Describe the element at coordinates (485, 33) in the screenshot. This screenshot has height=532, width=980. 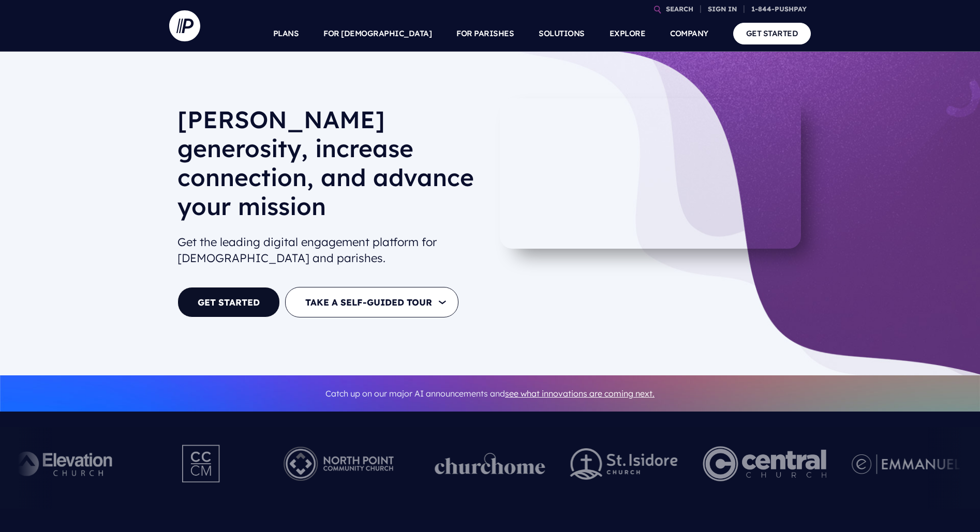
I see `a: FOR PARISHES` at that location.